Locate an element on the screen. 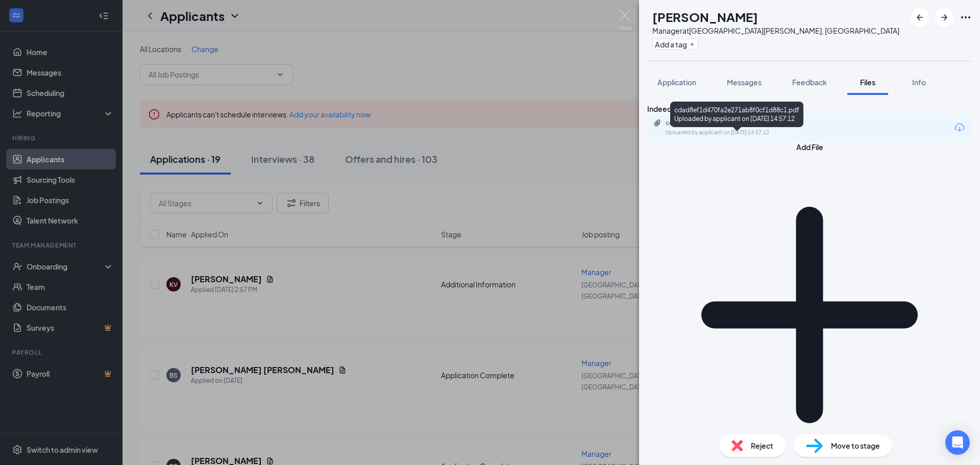 This screenshot has width=980, height=465. svg: ArrowLeftNew is located at coordinates (919, 18).